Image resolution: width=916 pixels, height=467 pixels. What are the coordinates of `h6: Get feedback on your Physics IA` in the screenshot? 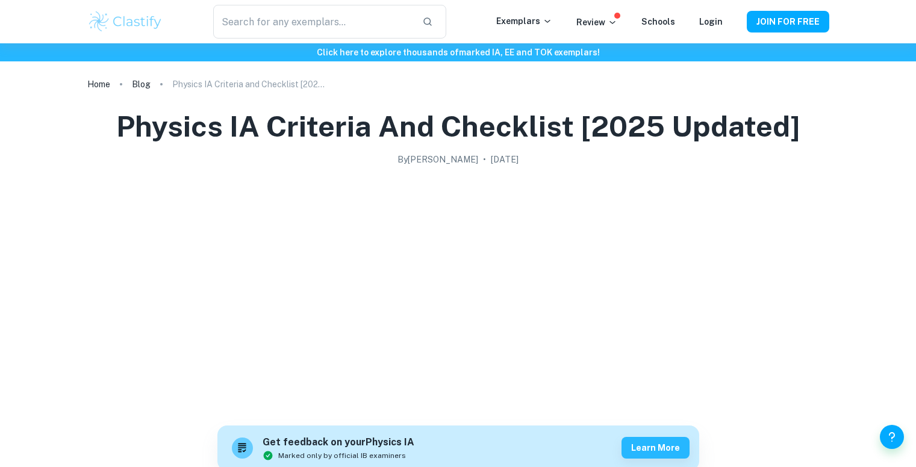 It's located at (338, 442).